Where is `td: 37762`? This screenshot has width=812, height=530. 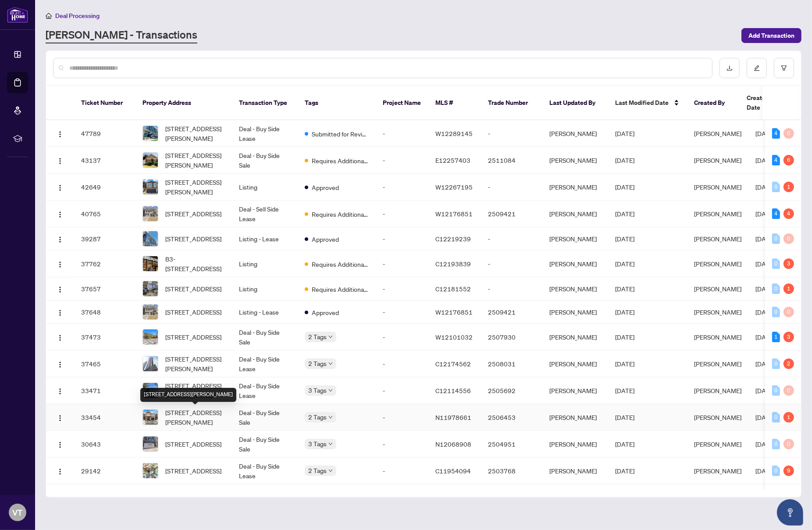
td: 37762 is located at coordinates (105, 264).